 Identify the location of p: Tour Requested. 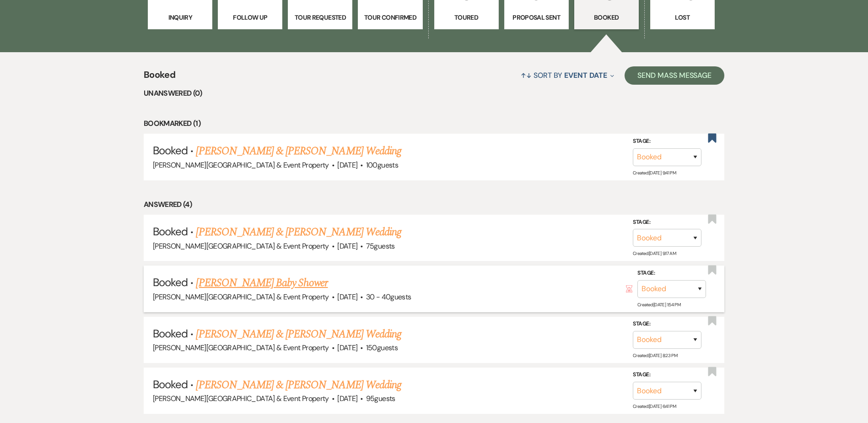
(320, 18).